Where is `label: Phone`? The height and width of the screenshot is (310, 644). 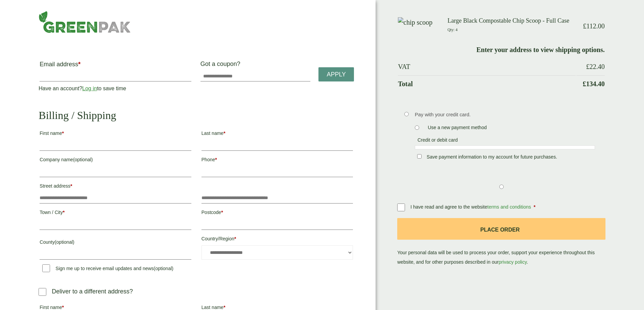
label: Phone is located at coordinates (277, 161).